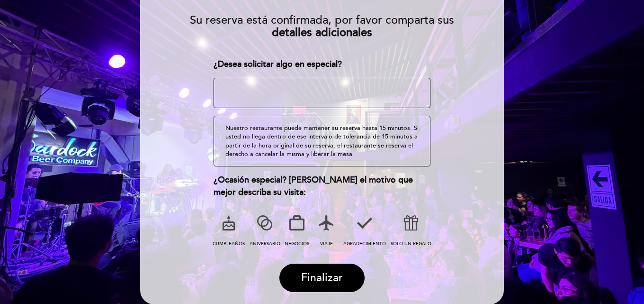 The height and width of the screenshot is (304, 644). I want to click on span: ANIVERSARIO, so click(264, 243).